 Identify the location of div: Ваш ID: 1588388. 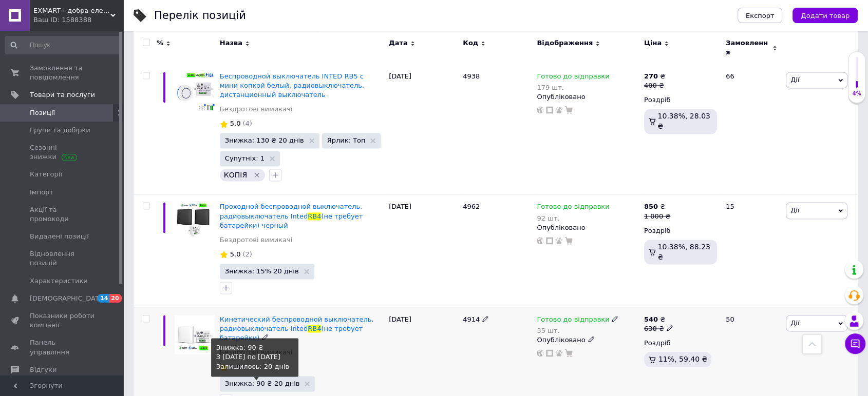
(78, 20).